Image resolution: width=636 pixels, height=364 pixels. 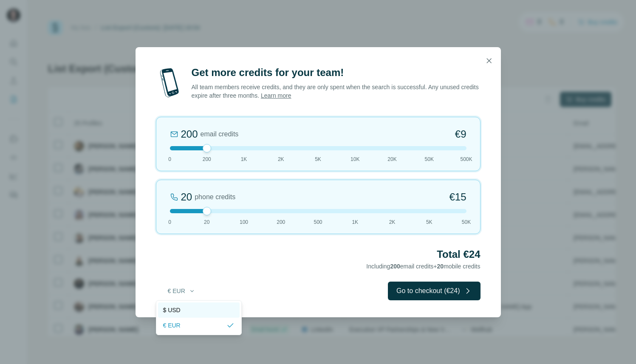 I want to click on span: 10K, so click(x=355, y=159).